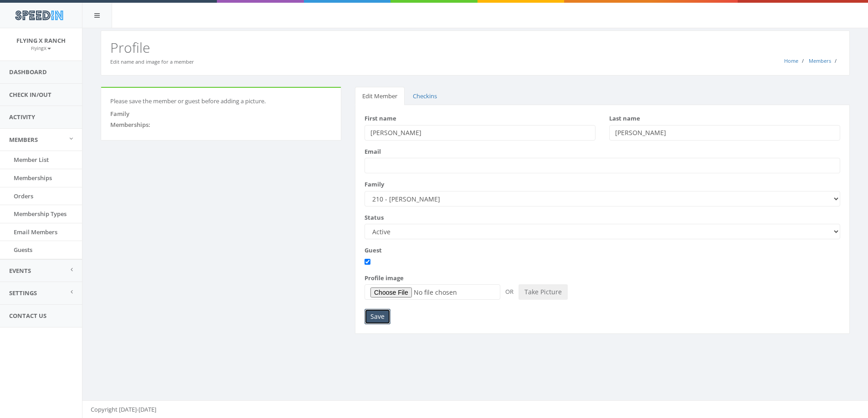 This screenshot has height=418, width=868. I want to click on div: Memberships:, so click(221, 125).